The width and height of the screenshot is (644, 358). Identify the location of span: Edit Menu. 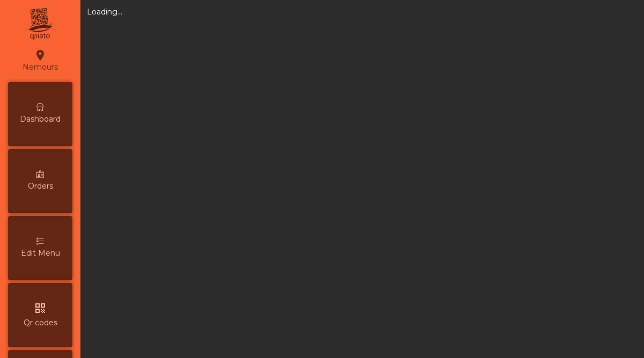
(40, 253).